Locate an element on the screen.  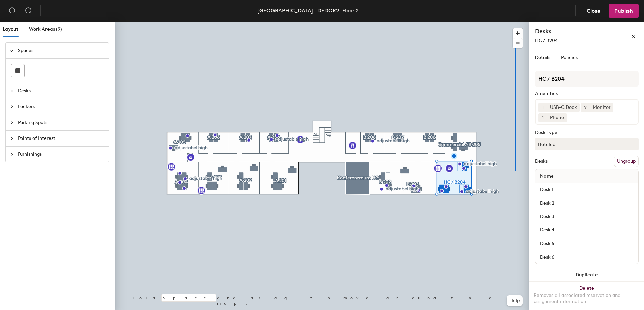
span: Layout is located at coordinates (10, 29).